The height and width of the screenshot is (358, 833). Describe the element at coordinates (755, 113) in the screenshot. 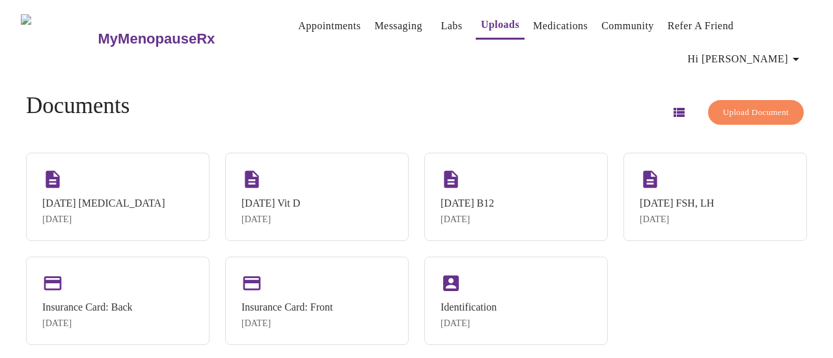

I see `button: Upload Document` at that location.